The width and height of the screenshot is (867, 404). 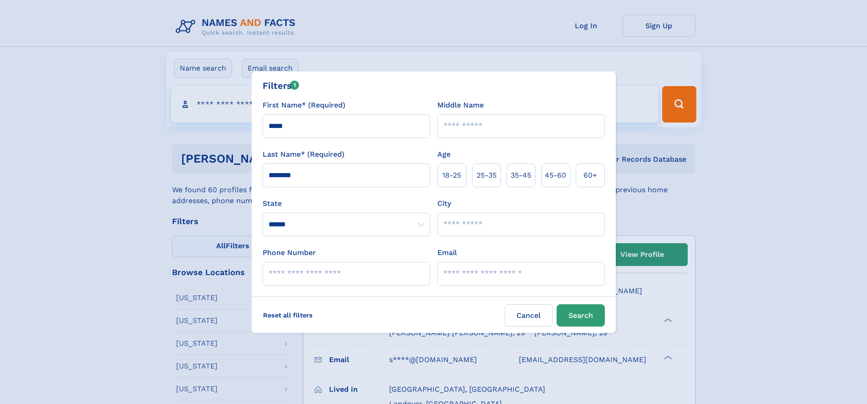 What do you see at coordinates (452, 175) in the screenshot?
I see `span: 18‑25` at bounding box center [452, 175].